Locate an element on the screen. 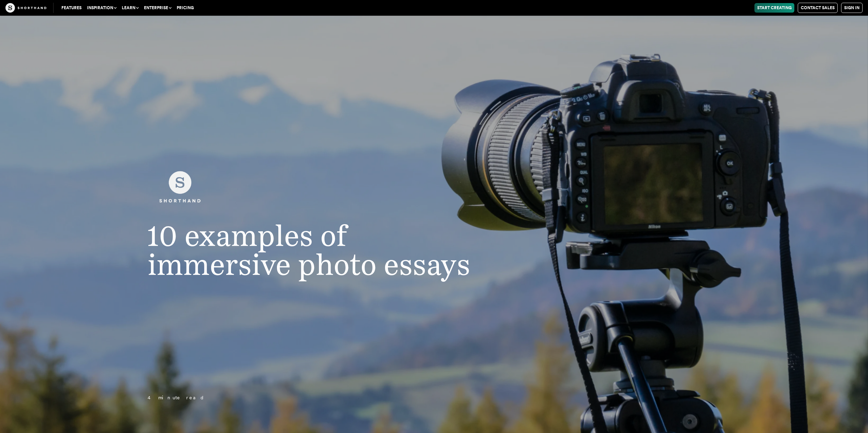 Image resolution: width=868 pixels, height=433 pixels. a: Sign in is located at coordinates (852, 8).